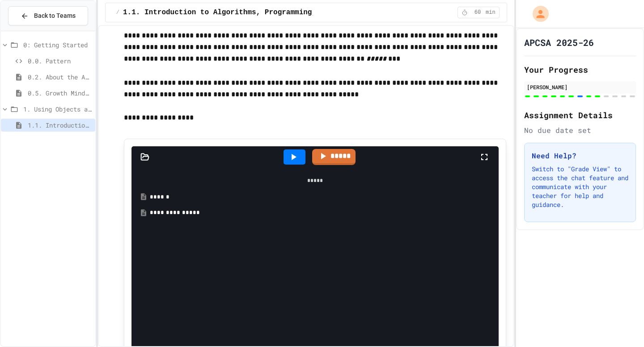  I want to click on div: My Account, so click(537, 14).